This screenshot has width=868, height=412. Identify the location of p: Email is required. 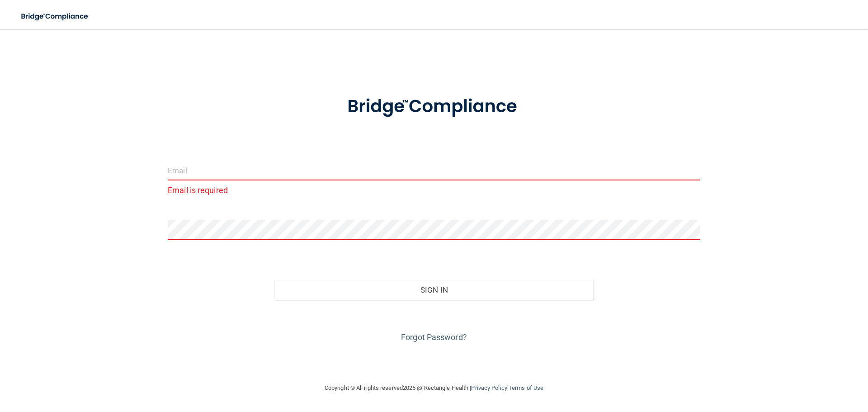
(434, 190).